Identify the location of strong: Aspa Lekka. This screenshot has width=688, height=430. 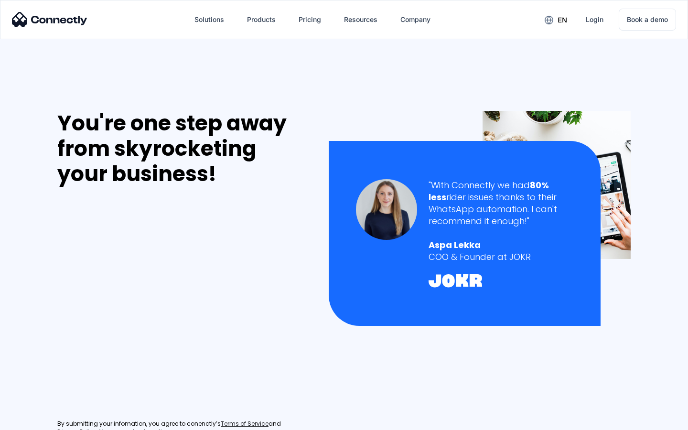
(455, 245).